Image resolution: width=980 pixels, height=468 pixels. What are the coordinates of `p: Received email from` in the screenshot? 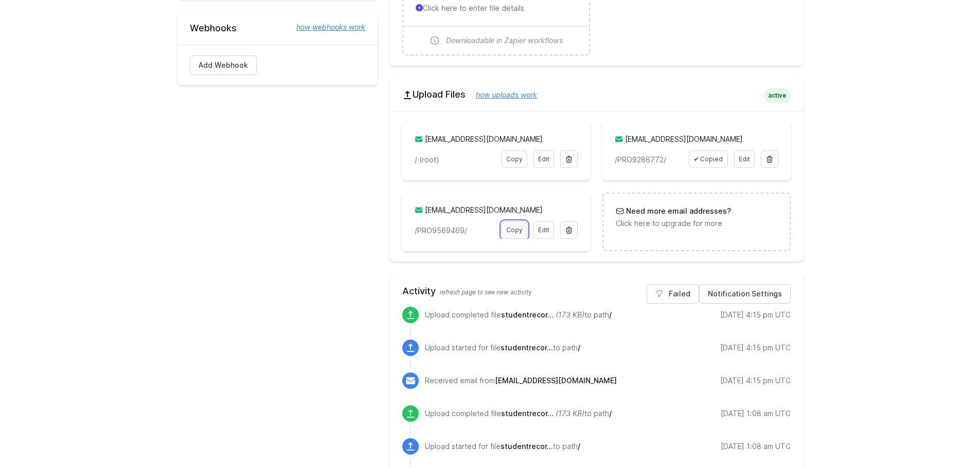 It's located at (520, 381).